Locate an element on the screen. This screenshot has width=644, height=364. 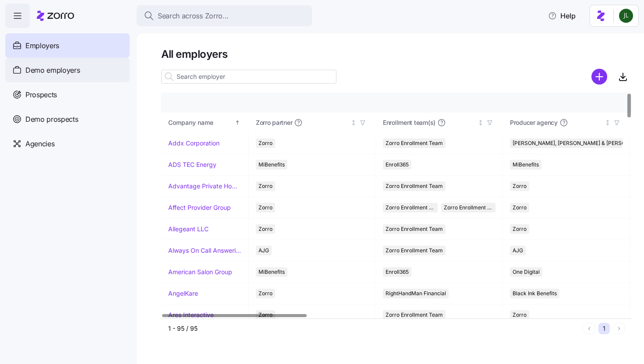
span: Help is located at coordinates (562, 16).